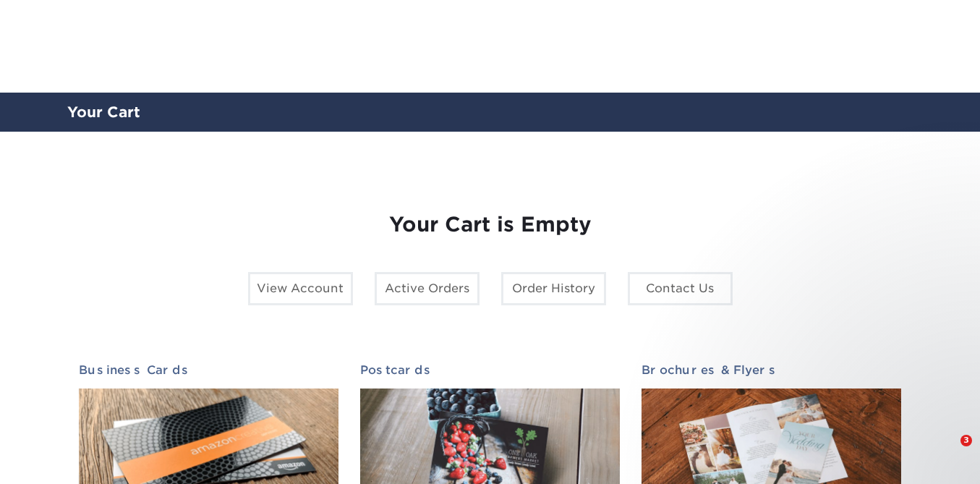  I want to click on span: 3, so click(966, 440).